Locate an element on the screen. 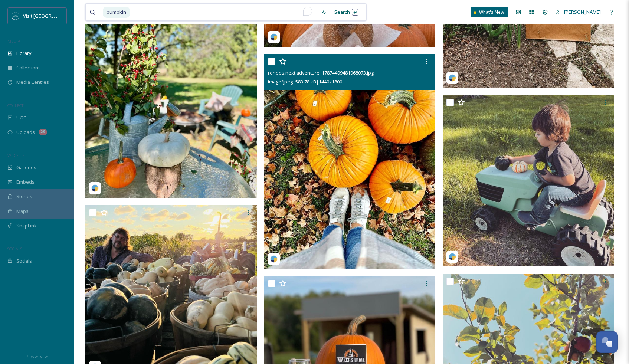 The width and height of the screenshot is (629, 364). span: Privacy Policy is located at coordinates (37, 356).